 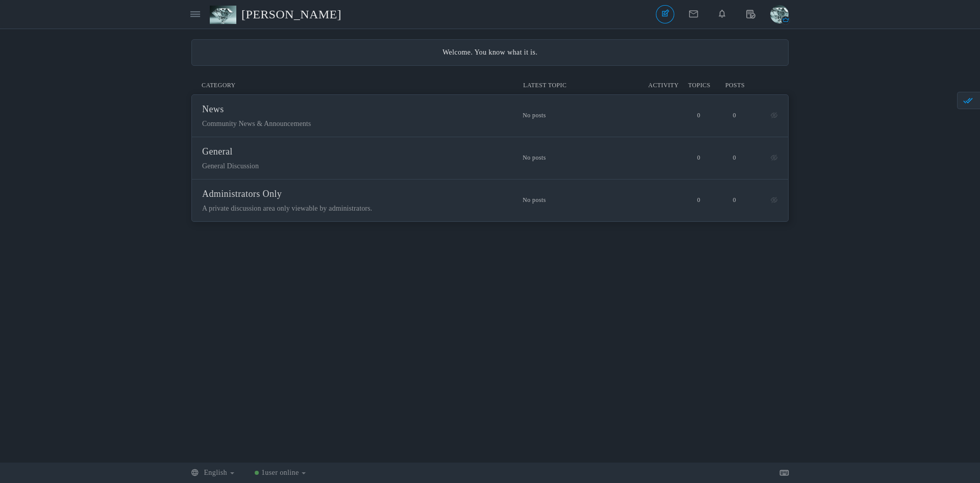 What do you see at coordinates (213, 110) in the screenshot?
I see `a: News` at bounding box center [213, 110].